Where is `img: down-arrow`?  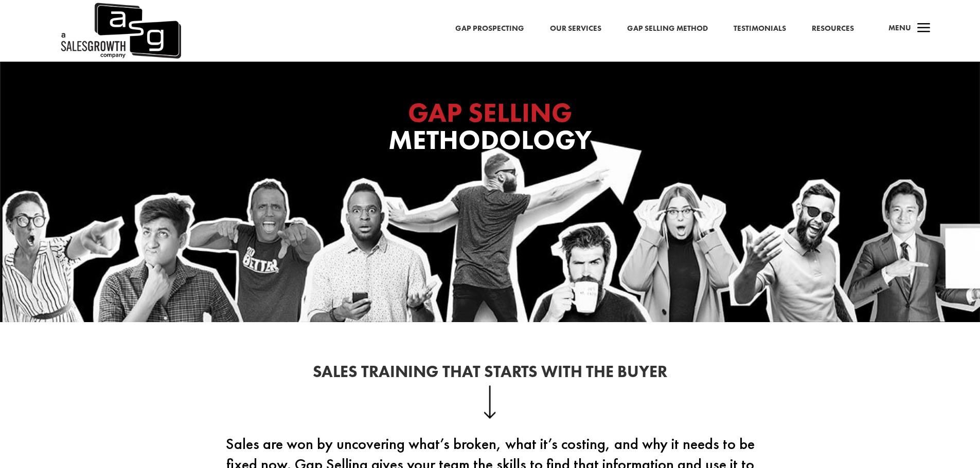
img: down-arrow is located at coordinates (489, 402).